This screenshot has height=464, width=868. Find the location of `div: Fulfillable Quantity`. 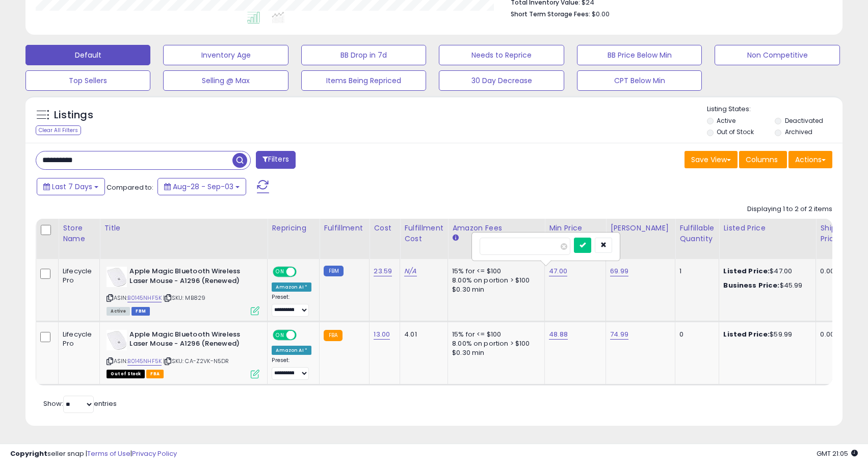

div: Fulfillable Quantity is located at coordinates (697, 233).